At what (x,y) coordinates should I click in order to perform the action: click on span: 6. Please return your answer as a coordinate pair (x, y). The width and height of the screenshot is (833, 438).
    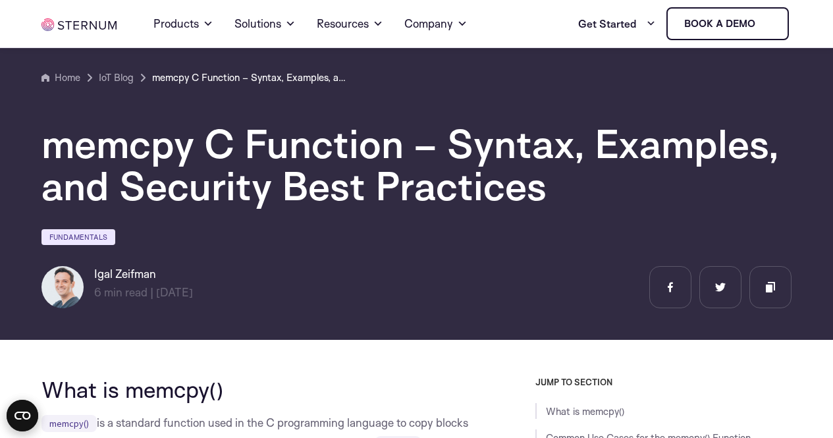
    Looking at the image, I should click on (97, 292).